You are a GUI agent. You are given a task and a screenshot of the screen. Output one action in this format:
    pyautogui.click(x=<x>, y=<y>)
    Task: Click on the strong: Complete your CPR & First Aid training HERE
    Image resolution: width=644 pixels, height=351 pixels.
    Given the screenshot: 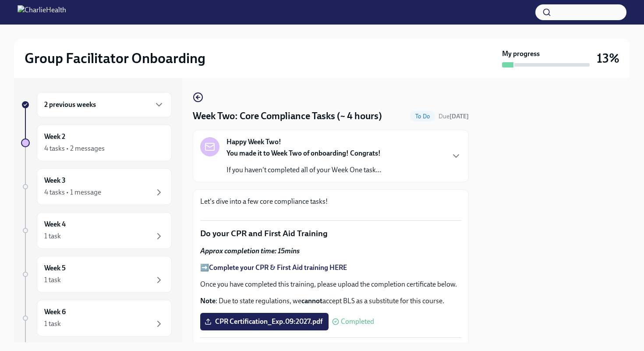 What is the action you would take?
    pyautogui.click(x=277, y=267)
    